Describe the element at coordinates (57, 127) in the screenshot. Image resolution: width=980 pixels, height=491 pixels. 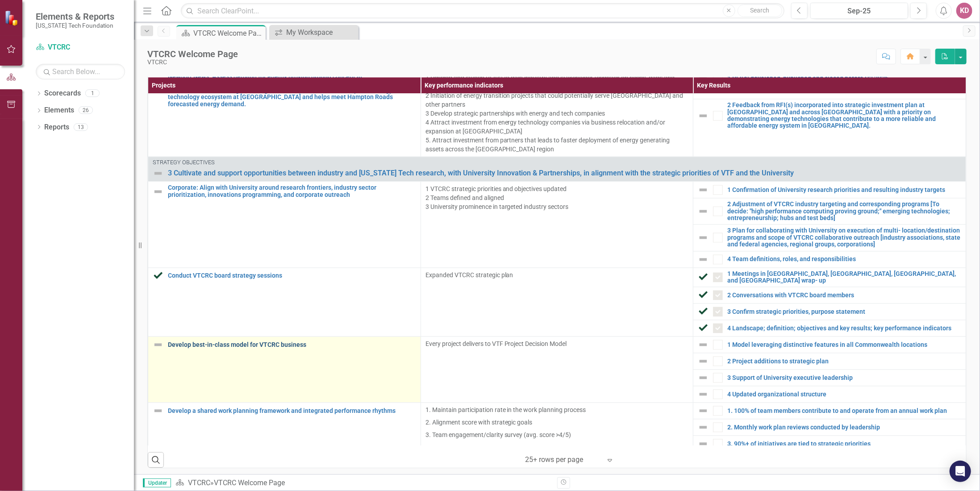
I see `a: Reports` at that location.